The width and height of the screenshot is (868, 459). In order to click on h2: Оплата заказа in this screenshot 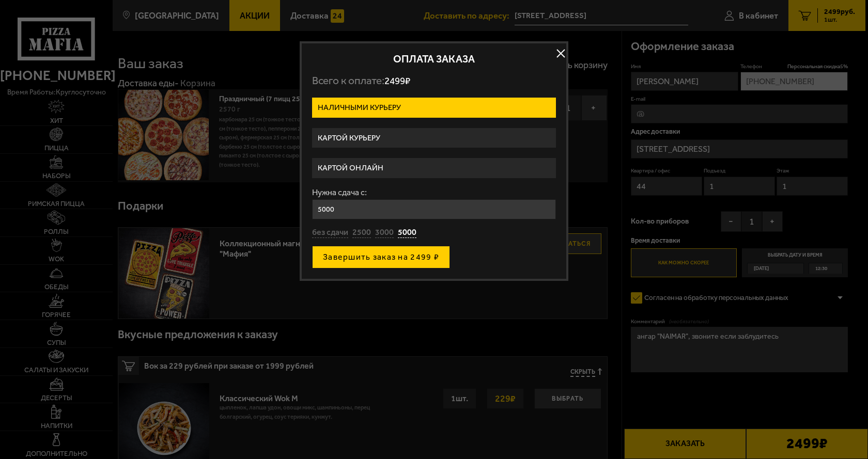, I will do `click(434, 59)`.